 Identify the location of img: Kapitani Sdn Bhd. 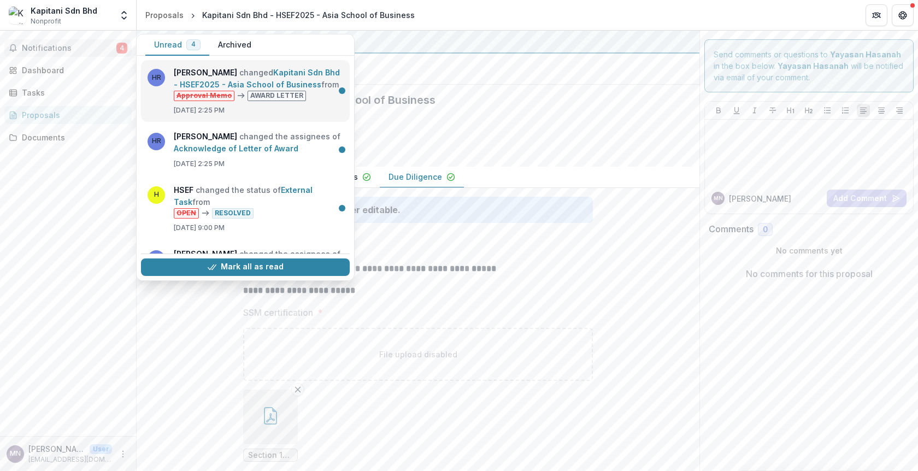
(17, 15).